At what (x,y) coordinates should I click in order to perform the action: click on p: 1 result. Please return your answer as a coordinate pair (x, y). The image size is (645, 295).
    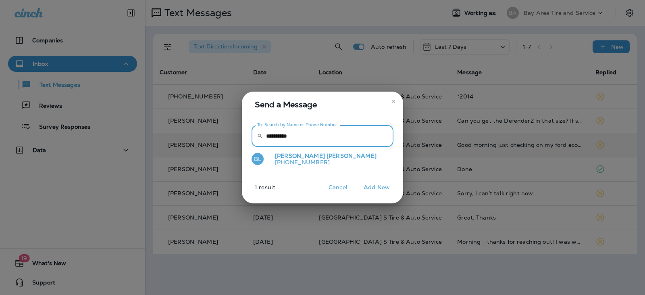
    Looking at the image, I should click on (257, 190).